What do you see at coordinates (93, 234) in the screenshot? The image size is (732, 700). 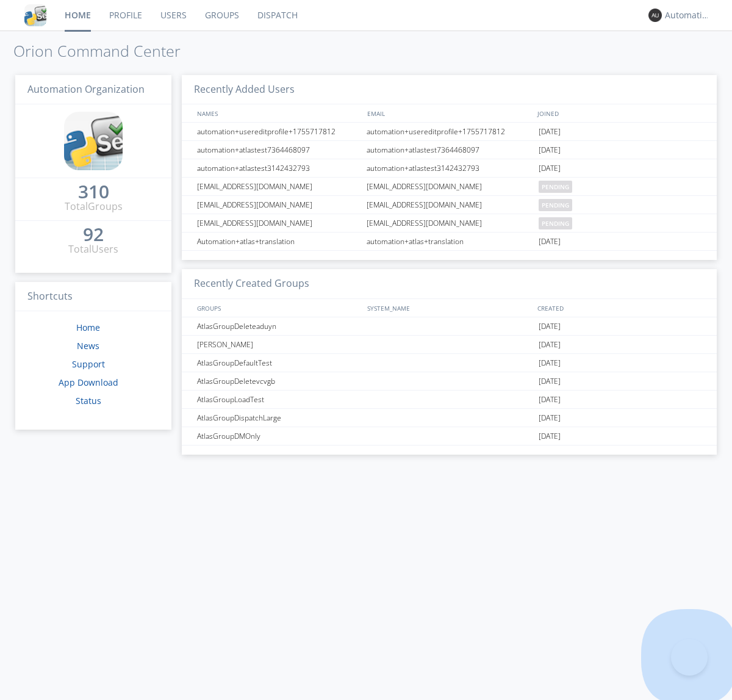 I see `div: 92` at bounding box center [93, 234].